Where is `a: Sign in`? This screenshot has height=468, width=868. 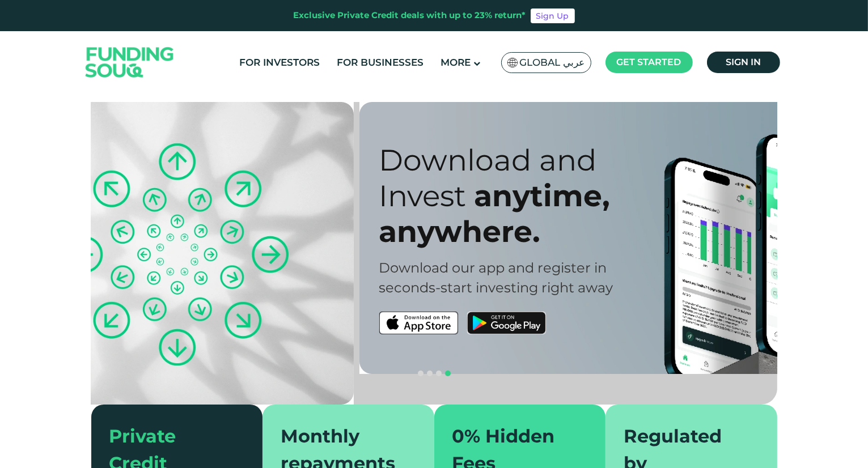 a: Sign in is located at coordinates (743, 63).